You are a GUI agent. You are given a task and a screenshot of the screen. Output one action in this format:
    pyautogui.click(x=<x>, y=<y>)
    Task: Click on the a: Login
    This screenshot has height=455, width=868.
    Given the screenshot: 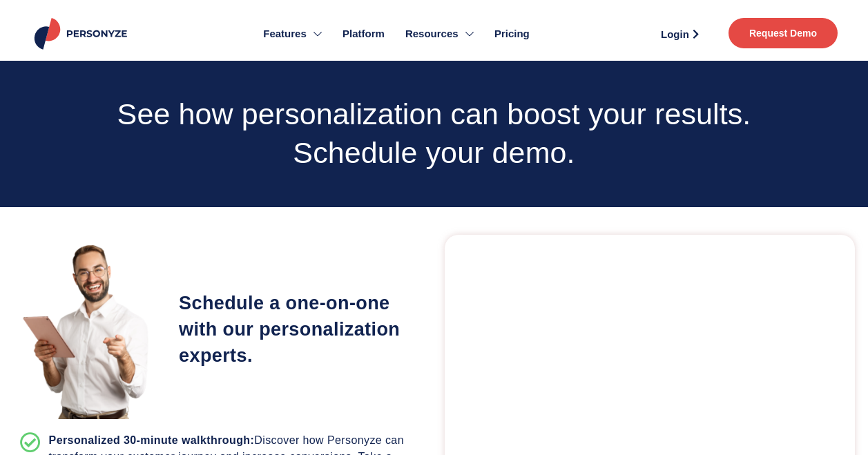 What is the action you would take?
    pyautogui.click(x=679, y=34)
    